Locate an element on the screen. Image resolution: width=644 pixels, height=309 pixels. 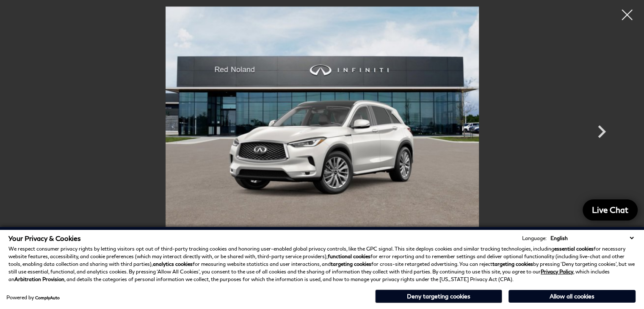
a: ComplyAuto is located at coordinates (48, 298).